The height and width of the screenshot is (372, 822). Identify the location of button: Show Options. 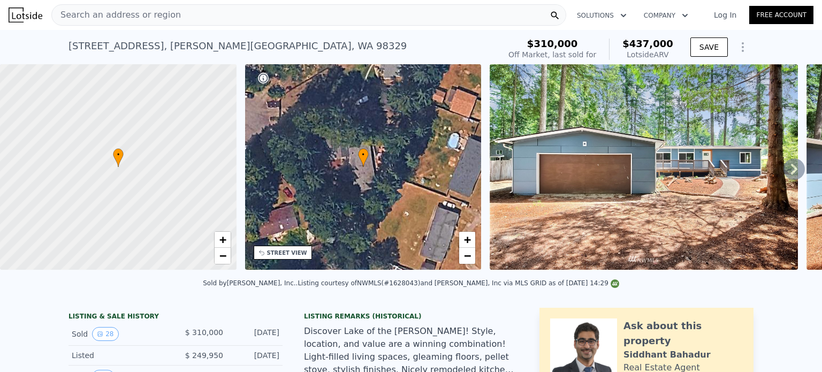
(743, 47).